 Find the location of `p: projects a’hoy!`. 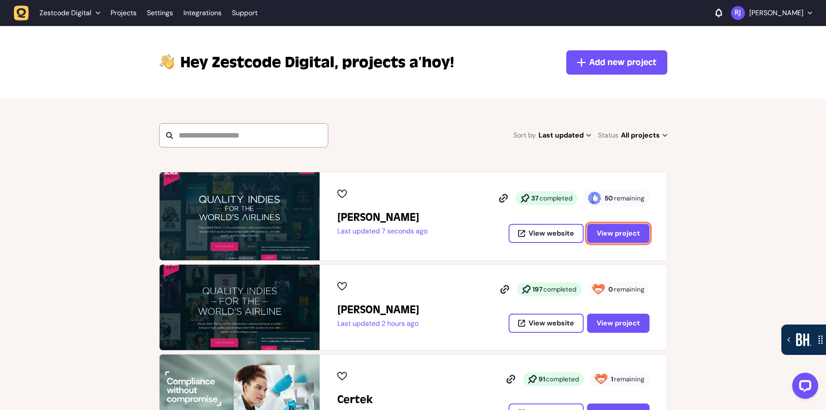

p: projects a’hoy! is located at coordinates (317, 62).